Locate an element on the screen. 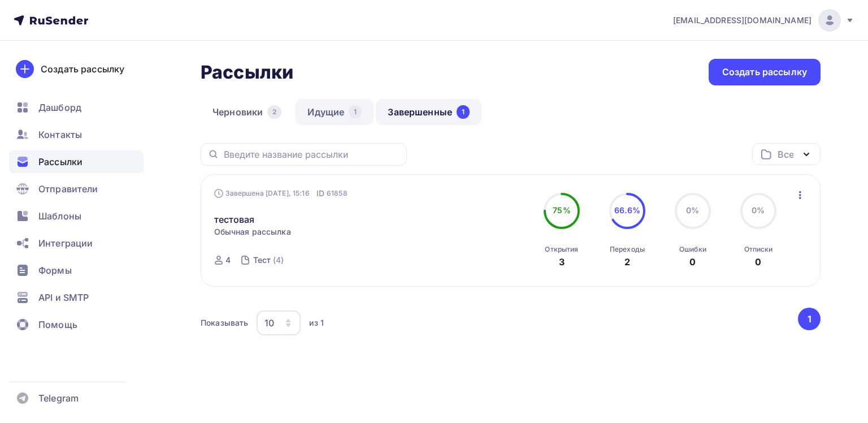 The height and width of the screenshot is (423, 868). div: Ошибки is located at coordinates (693, 250).